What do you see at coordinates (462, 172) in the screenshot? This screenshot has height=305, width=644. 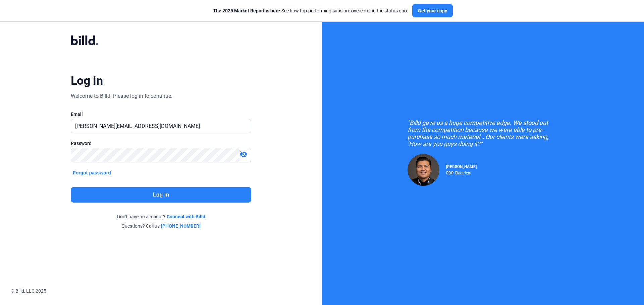 I see `div: RDP Electrical` at bounding box center [462, 172].